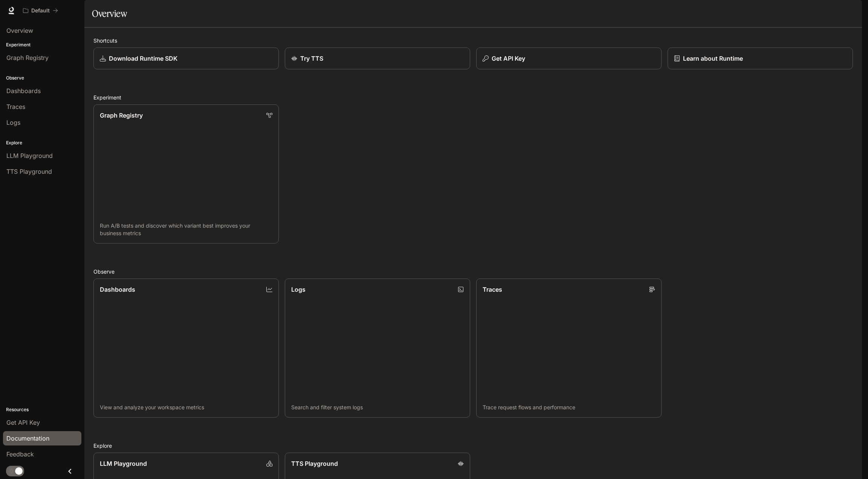 The image size is (868, 479). What do you see at coordinates (186, 407) in the screenshot?
I see `p: View and analyze your workspace metrics` at bounding box center [186, 407].